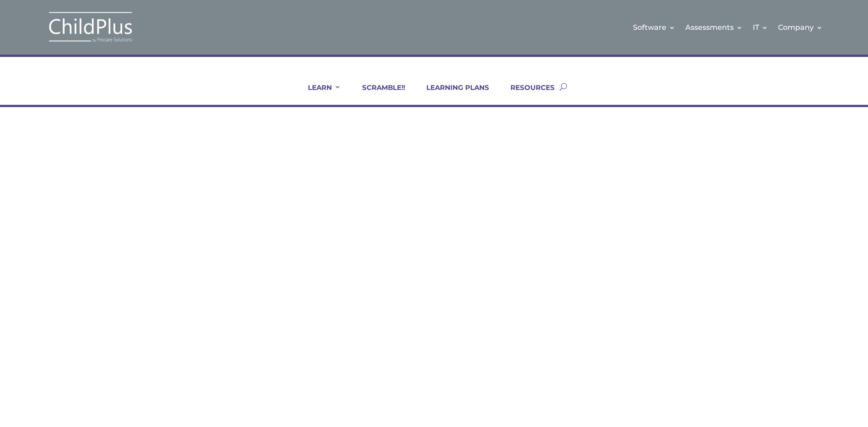 The height and width of the screenshot is (427, 868). Describe the element at coordinates (761, 27) in the screenshot. I see `a: IT` at that location.